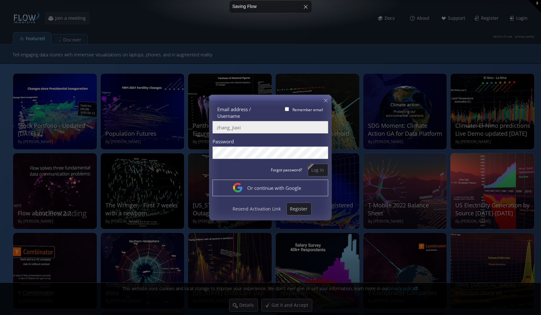 The width and height of the screenshot is (541, 315). Describe the element at coordinates (270, 188) in the screenshot. I see `button: Or continue with Google` at that location.